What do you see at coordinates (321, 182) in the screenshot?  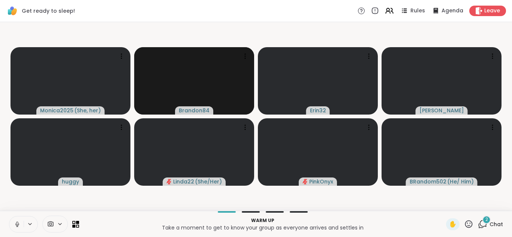 I see `span: PinkOnyx` at bounding box center [321, 182].